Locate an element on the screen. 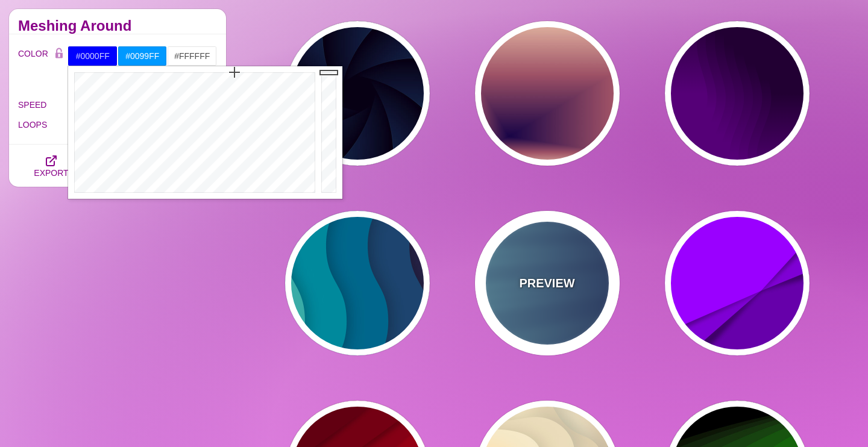 Image resolution: width=868 pixels, height=447 pixels. p: PREVIEW is located at coordinates (547, 283).